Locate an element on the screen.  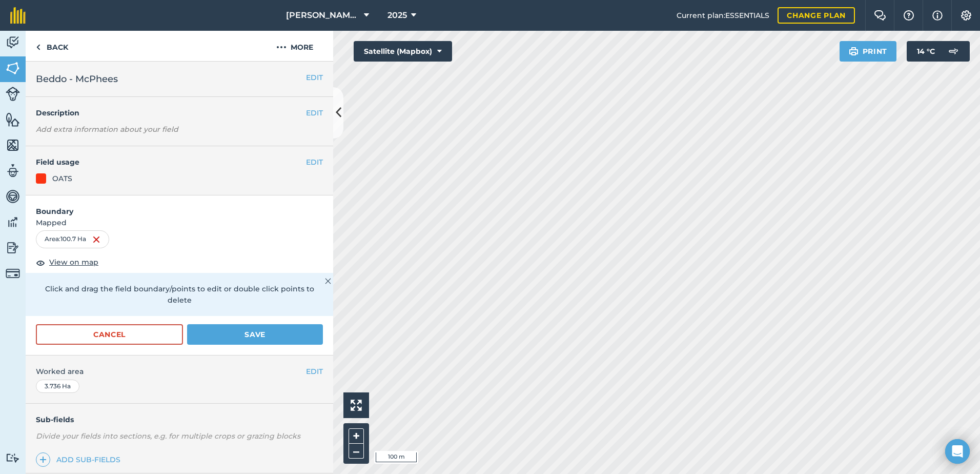
img: svg+xml;base64,PHN2ZyB4bWxucz0iaHR0cDovL3d3dy53My5vcmcvMjAwMC9zdmciIHdpZHRoPSIyMCIgaGVpZ2h0PSIyNC... is located at coordinates (281, 48).